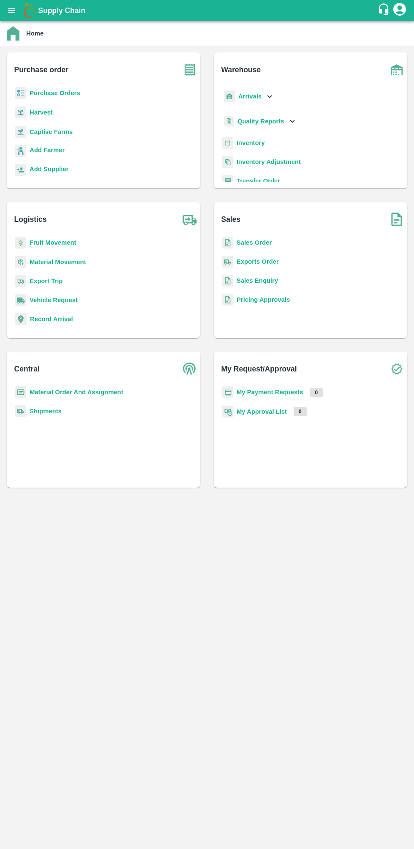 The height and width of the screenshot is (849, 414). I want to click on div: customer-support, so click(385, 11).